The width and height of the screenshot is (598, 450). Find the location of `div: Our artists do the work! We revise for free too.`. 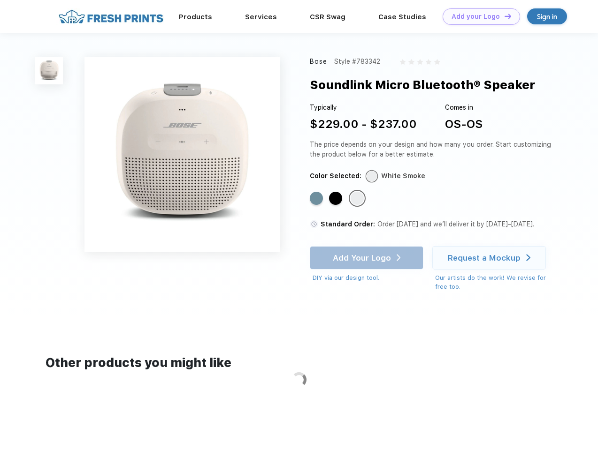

div: Our artists do the work! We revise for free too. is located at coordinates (495, 282).